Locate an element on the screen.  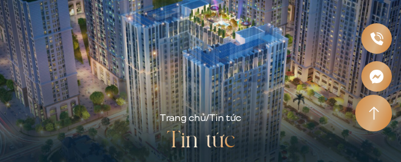
img: Arrow icon is located at coordinates (374, 113).